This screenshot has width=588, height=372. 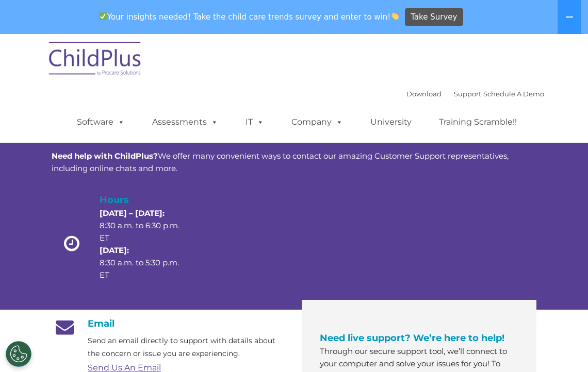 What do you see at coordinates (168, 323) in the screenshot?
I see `h4: Email` at bounding box center [168, 323].